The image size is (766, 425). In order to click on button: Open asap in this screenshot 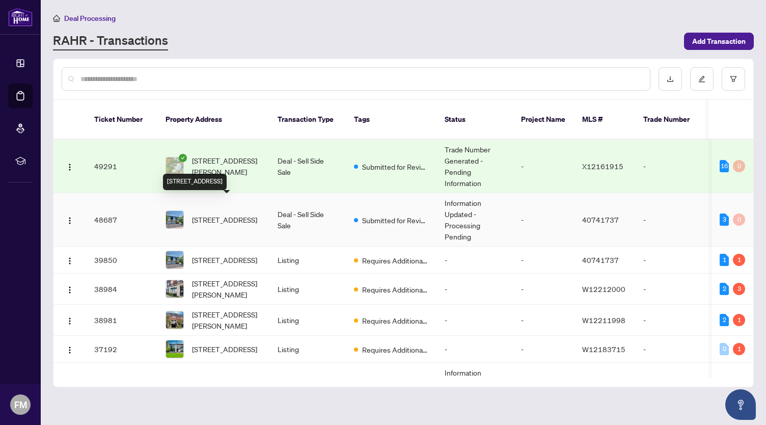, I will do `click(741, 404)`.